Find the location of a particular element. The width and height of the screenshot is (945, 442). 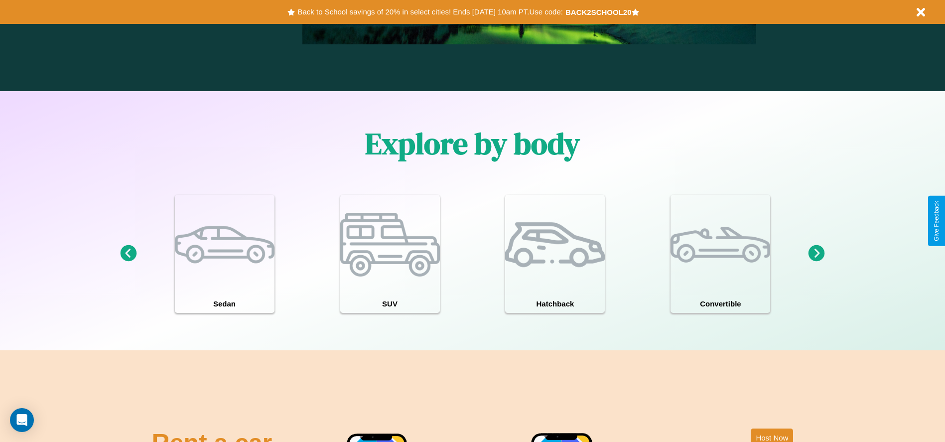

h4: Convertible is located at coordinates (721, 303).